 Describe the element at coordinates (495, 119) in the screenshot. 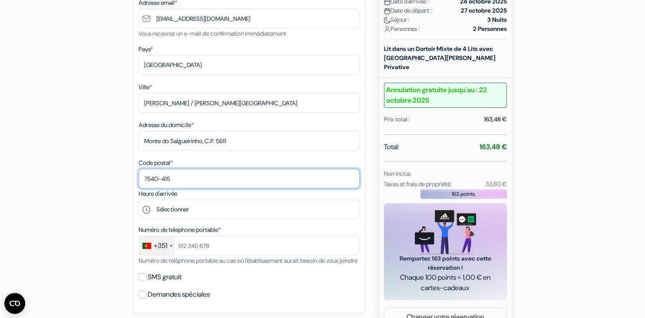

I see `div: 163,48 €` at that location.